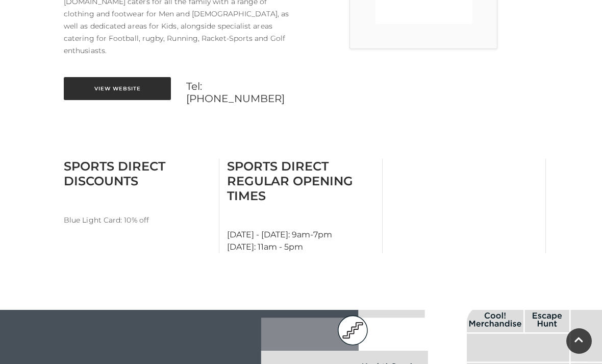 The width and height of the screenshot is (602, 364). I want to click on a: View Website, so click(118, 88).